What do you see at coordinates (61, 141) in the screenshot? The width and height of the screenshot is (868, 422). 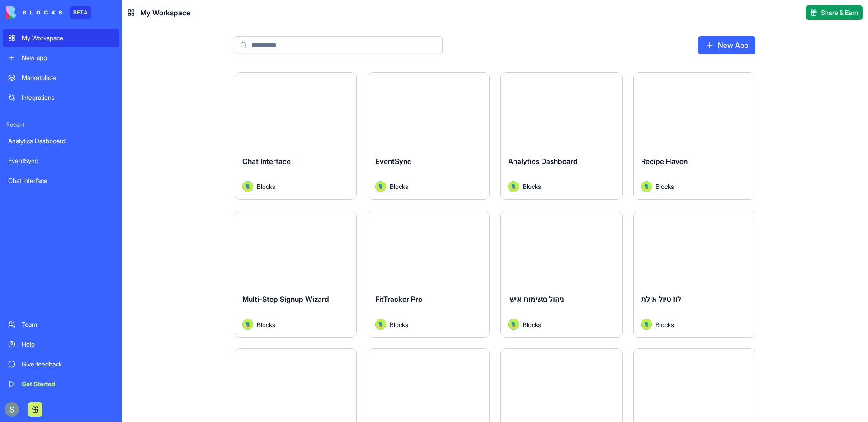 I see `div: Analytics Dashboard` at bounding box center [61, 141].